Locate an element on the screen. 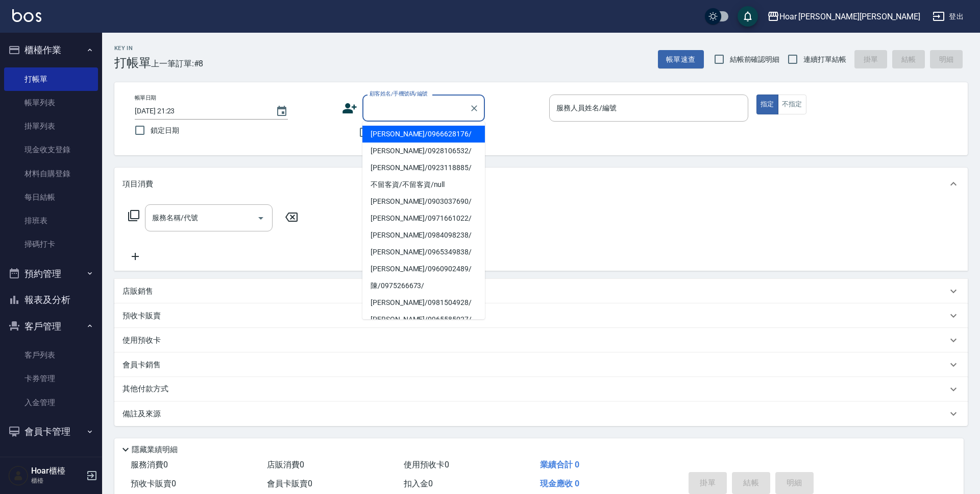 The height and width of the screenshot is (494, 980). img: Logo is located at coordinates (26, 15).